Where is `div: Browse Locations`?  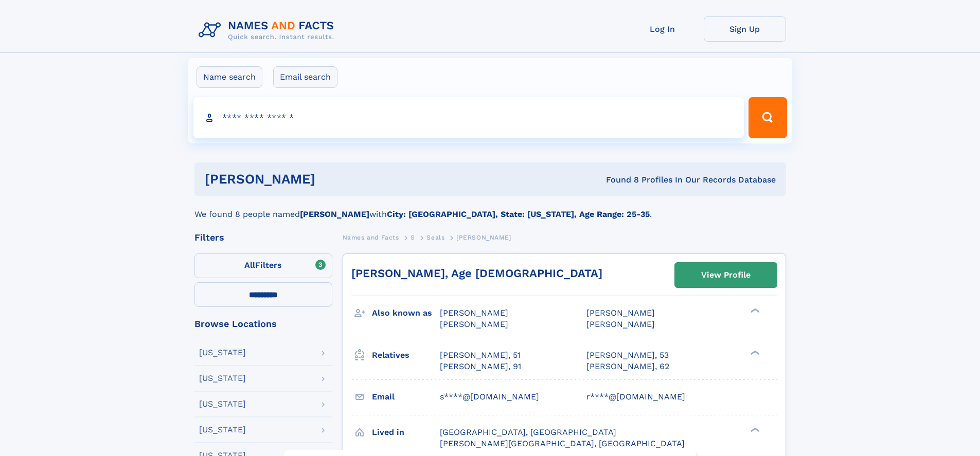
div: Browse Locations is located at coordinates (264, 325).